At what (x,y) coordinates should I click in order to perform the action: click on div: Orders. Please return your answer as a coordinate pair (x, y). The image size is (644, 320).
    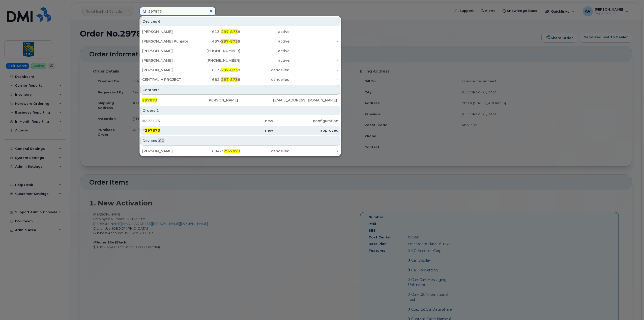
    Looking at the image, I should click on (240, 110).